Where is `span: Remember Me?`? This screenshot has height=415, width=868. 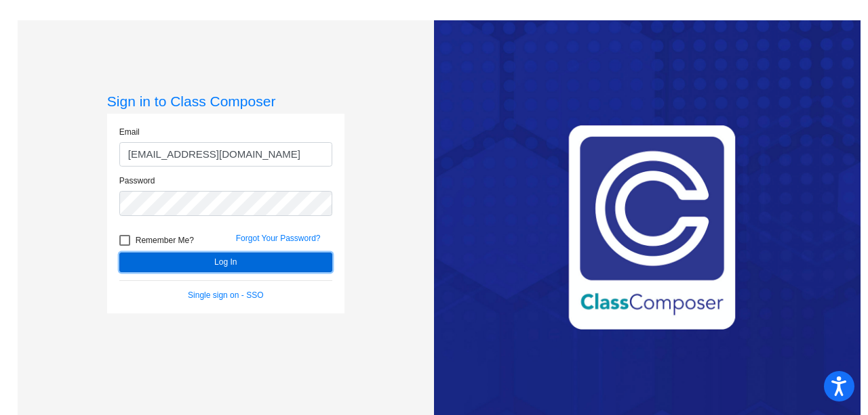 span: Remember Me? is located at coordinates (165, 241).